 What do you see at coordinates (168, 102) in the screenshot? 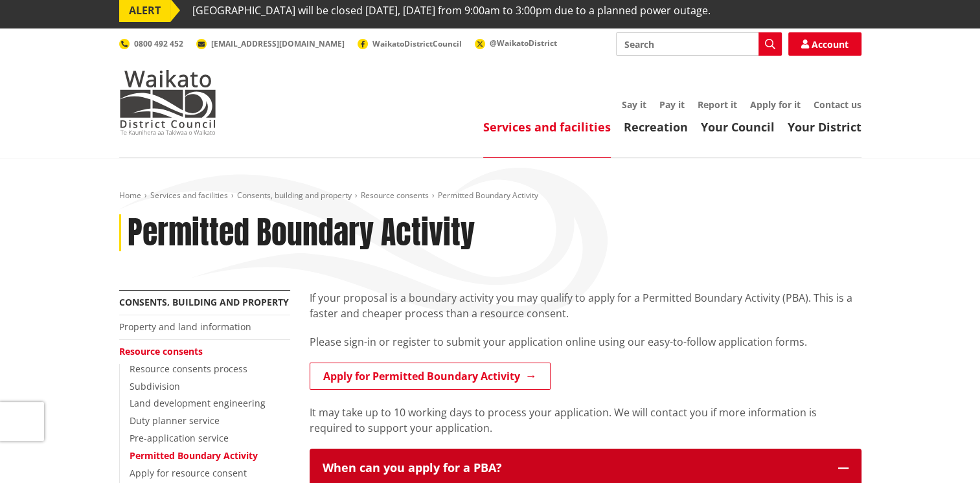
I see `img: Waikato District Council - Te Kaunihera aa Takiwaa o Waikato` at bounding box center [168, 102].